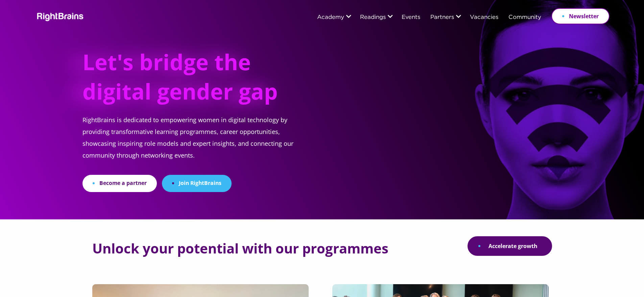 This screenshot has width=644, height=297. What do you see at coordinates (442, 17) in the screenshot?
I see `a: Partners` at bounding box center [442, 17].